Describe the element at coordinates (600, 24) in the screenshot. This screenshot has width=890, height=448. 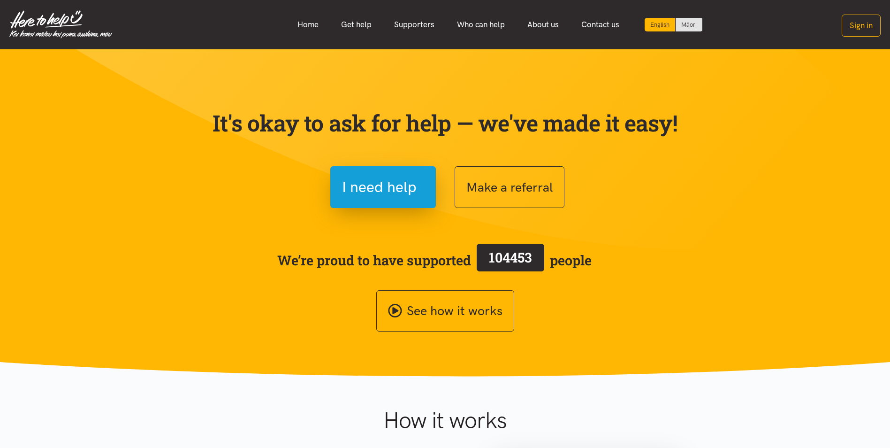
I see `a: Contact us` at that location.